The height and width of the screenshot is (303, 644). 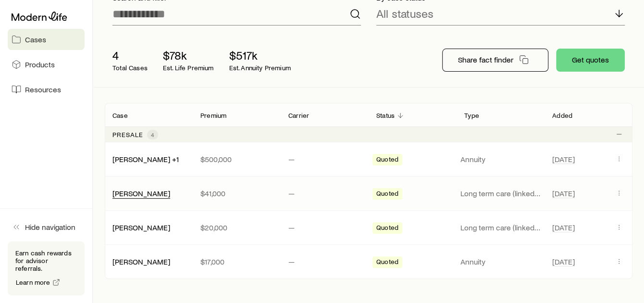 What do you see at coordinates (189, 55) in the screenshot?
I see `p: $78k` at bounding box center [189, 55].